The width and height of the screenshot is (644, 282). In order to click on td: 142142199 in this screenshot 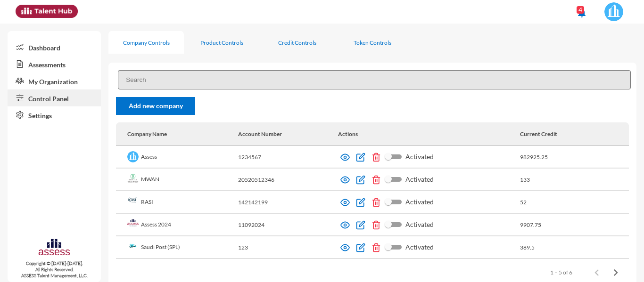, I will do `click(288, 202)`.